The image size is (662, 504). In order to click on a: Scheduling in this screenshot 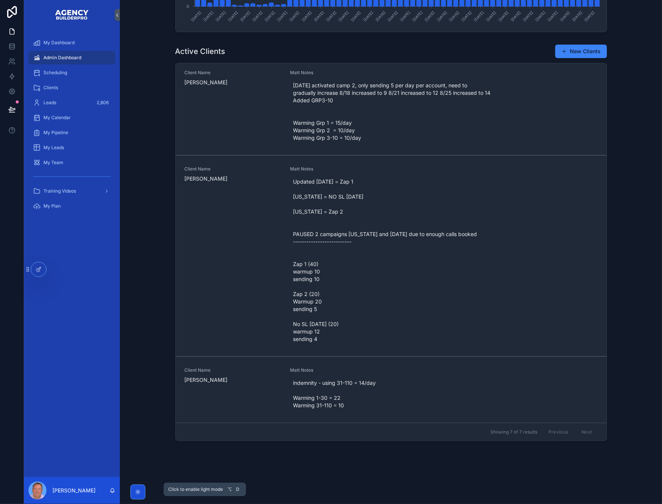, I will do `click(72, 73)`.